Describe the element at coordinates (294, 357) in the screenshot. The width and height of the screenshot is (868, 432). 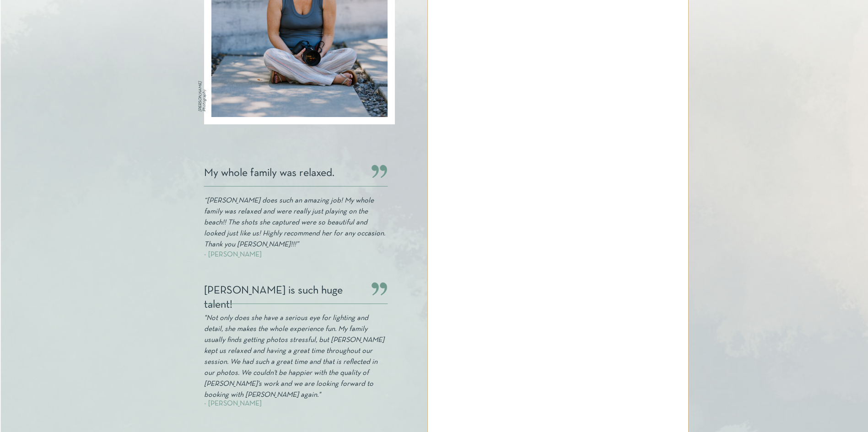
I see `i: "Not only does she have a serious eye for lighting and detail, she makes the whole experience fun...` at that location.